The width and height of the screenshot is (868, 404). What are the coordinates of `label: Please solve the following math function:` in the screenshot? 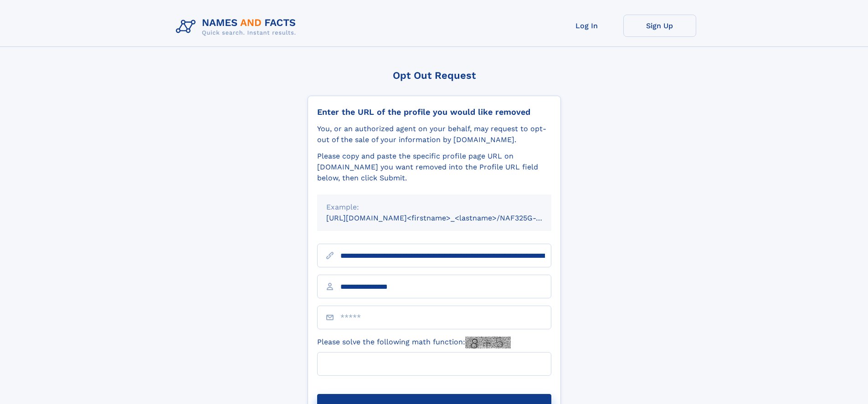 It's located at (414, 342).